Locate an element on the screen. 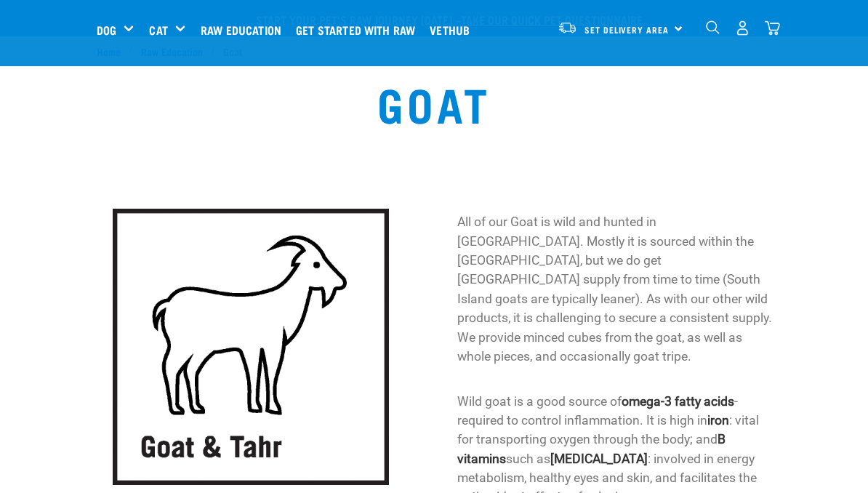 The width and height of the screenshot is (868, 493). img: home-icon@2x.png is located at coordinates (771, 27).